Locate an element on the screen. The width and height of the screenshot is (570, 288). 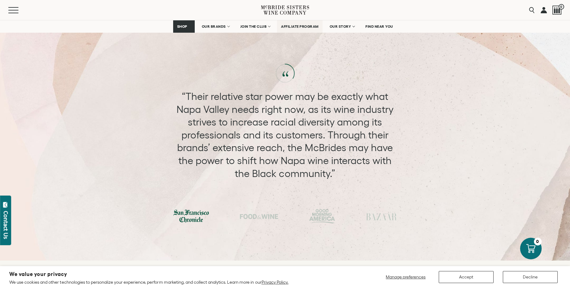
p: We use cookies and other technologies to personalize your experience, perform marketing, and coll... is located at coordinates (149, 282).